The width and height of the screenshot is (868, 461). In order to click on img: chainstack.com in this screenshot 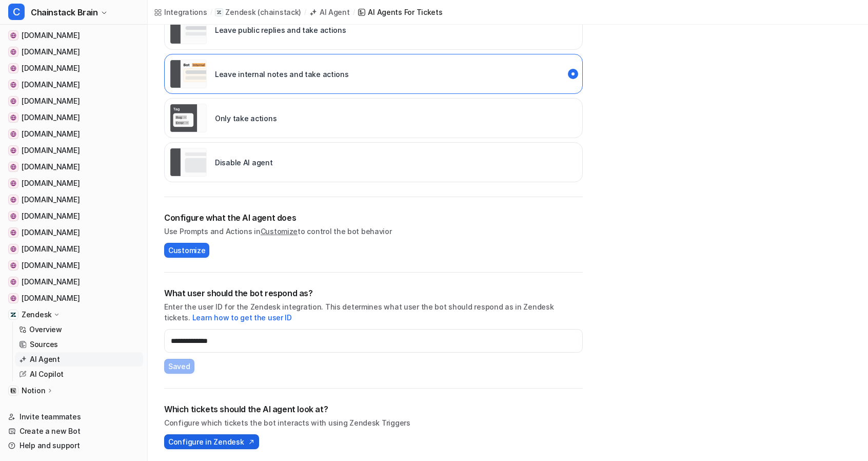, I will do `click(13, 35)`.